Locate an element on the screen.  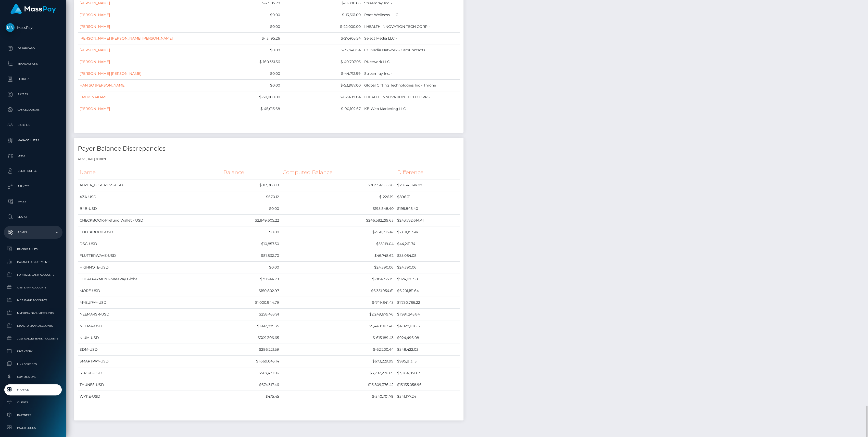
td: I HEALTH INNOVATION TECH CORP - is located at coordinates (411, 27).